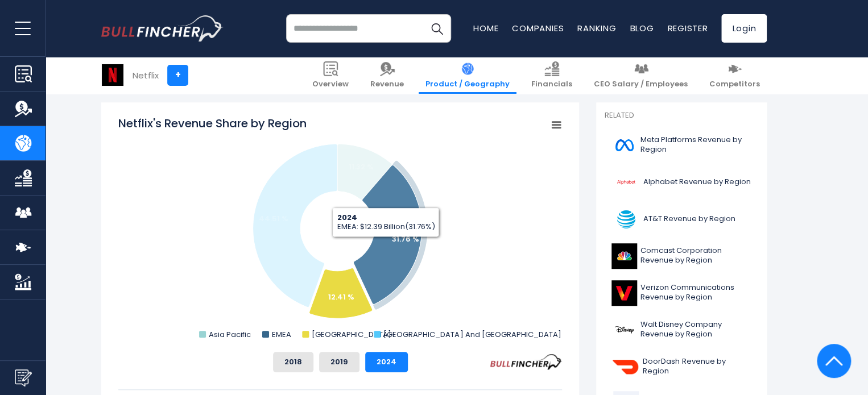 The height and width of the screenshot is (395, 868). Describe the element at coordinates (624, 256) in the screenshot. I see `img: CMCSA logo` at that location.